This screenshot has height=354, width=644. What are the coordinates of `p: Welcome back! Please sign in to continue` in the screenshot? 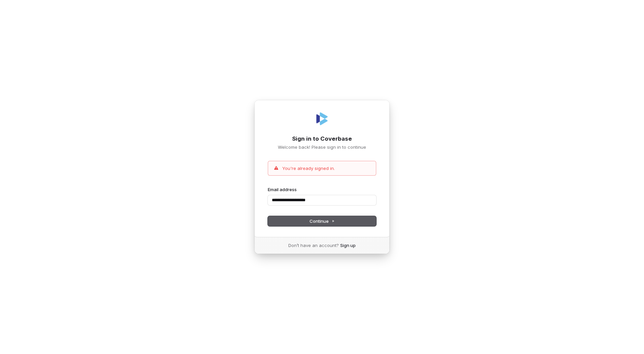 It's located at (322, 147).